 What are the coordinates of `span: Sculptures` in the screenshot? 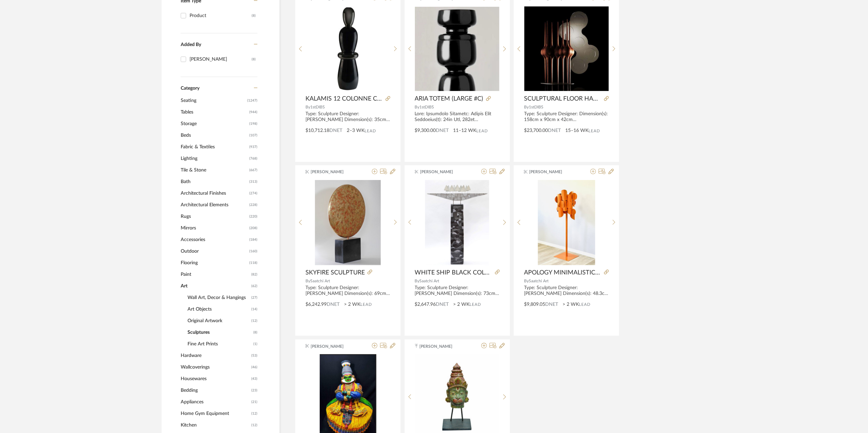 It's located at (220, 333).